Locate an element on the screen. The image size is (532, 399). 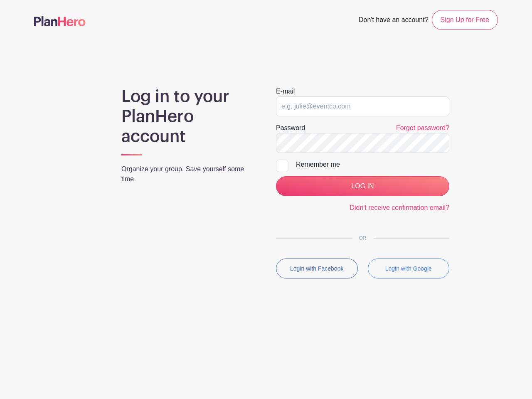
span: OR is located at coordinates (363, 238).